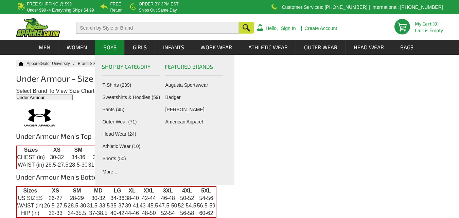 This screenshot has height=218, width=459. I want to click on a: Head Wear, so click(369, 47).